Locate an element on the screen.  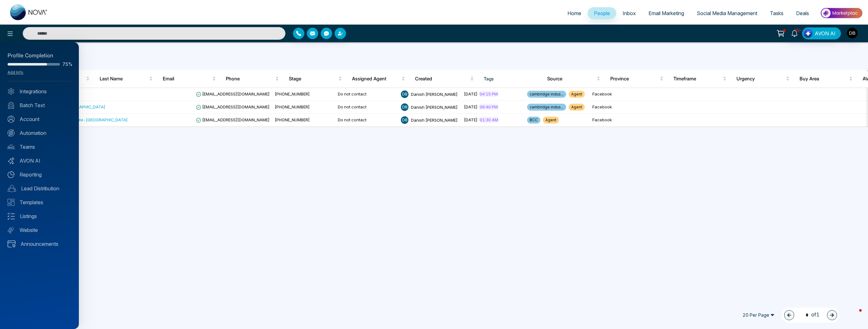
img: Avon-AI.svg is located at coordinates (11, 160).